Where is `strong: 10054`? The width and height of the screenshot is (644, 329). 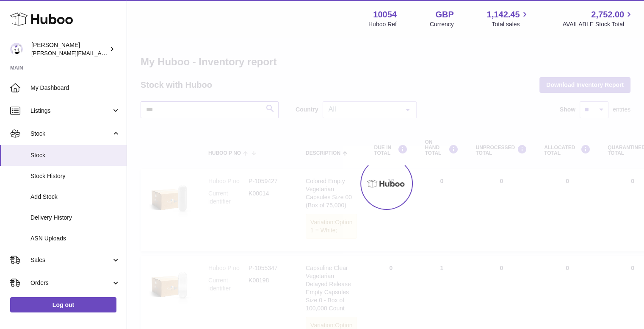 strong: 10054 is located at coordinates (385, 15).